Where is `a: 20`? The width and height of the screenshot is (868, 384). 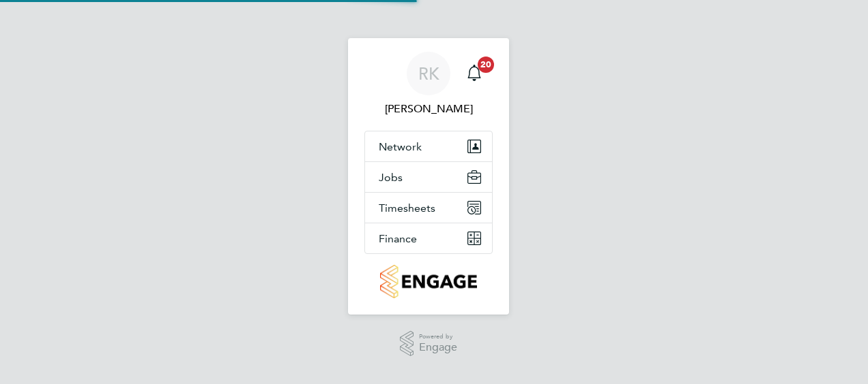 a: 20 is located at coordinates (474, 74).